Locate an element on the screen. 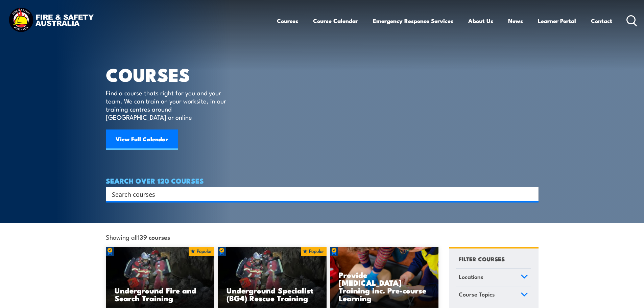 Image resolution: width=644 pixels, height=308 pixels. a: View Full Calendar is located at coordinates (142, 139).